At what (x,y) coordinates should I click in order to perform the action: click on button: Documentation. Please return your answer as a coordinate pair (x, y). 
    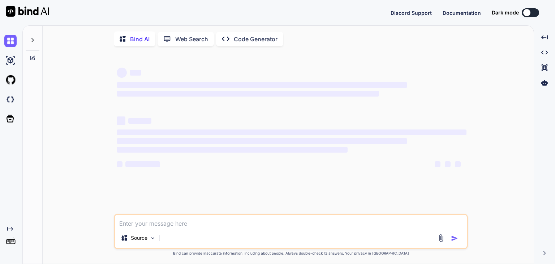
    Looking at the image, I should click on (462, 13).